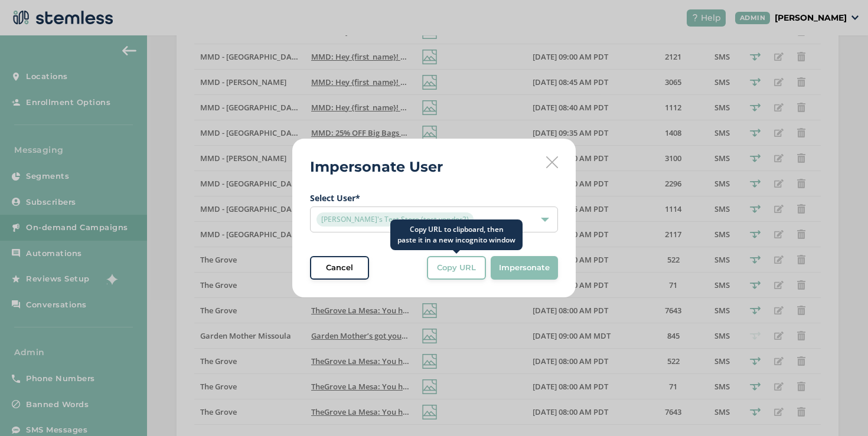  I want to click on span: Copy URL, so click(456, 268).